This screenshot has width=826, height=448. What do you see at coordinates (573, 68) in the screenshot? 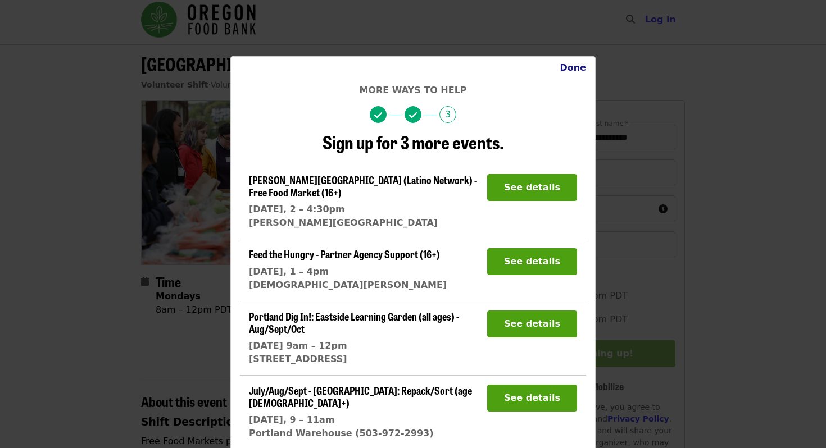
I see `button: Close` at bounding box center [573, 68].